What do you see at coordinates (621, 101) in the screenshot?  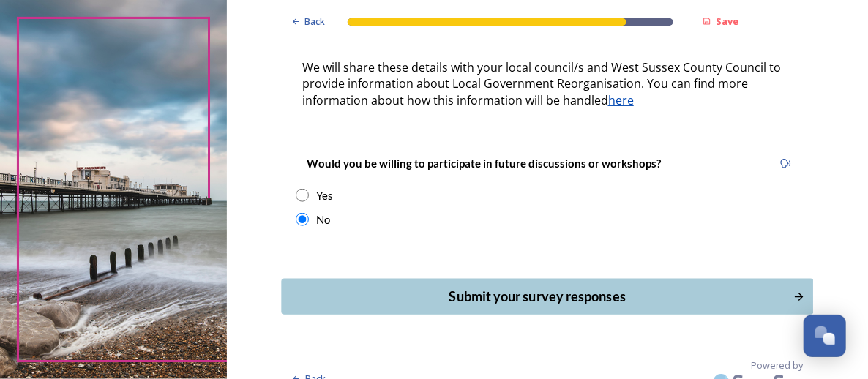 I see `u: here` at bounding box center [621, 101].